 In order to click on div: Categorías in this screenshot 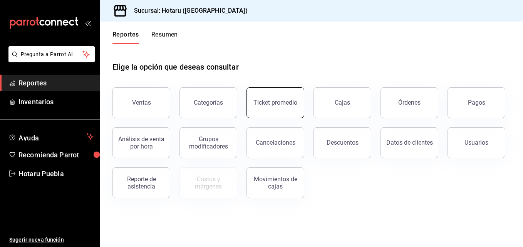, I will do `click(208, 102)`.